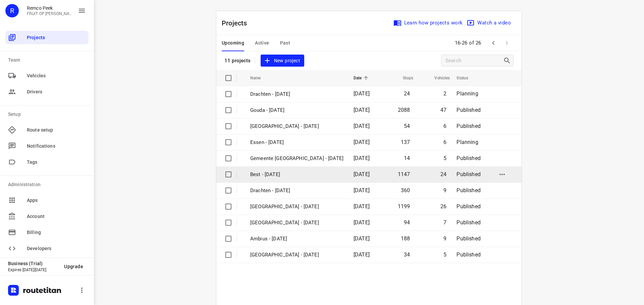  What do you see at coordinates (56, 162) in the screenshot?
I see `span: Tags` at bounding box center [56, 162].